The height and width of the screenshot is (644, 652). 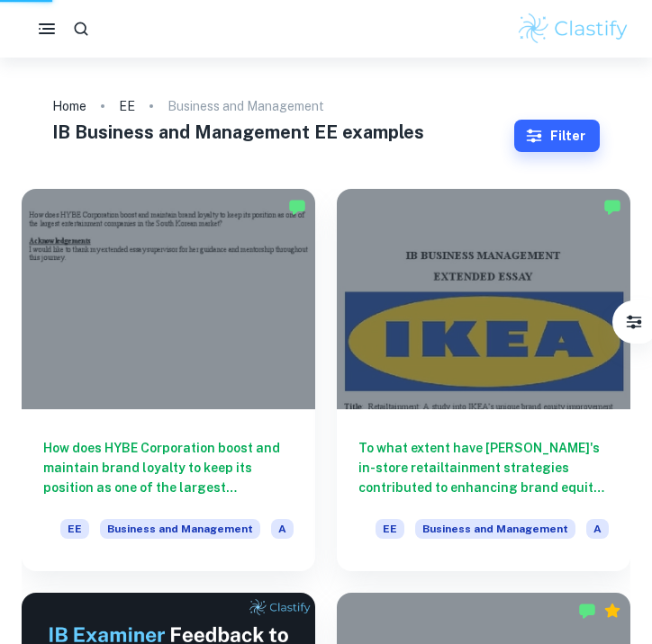 What do you see at coordinates (572, 29) in the screenshot?
I see `img: Clastify logo` at bounding box center [572, 29].